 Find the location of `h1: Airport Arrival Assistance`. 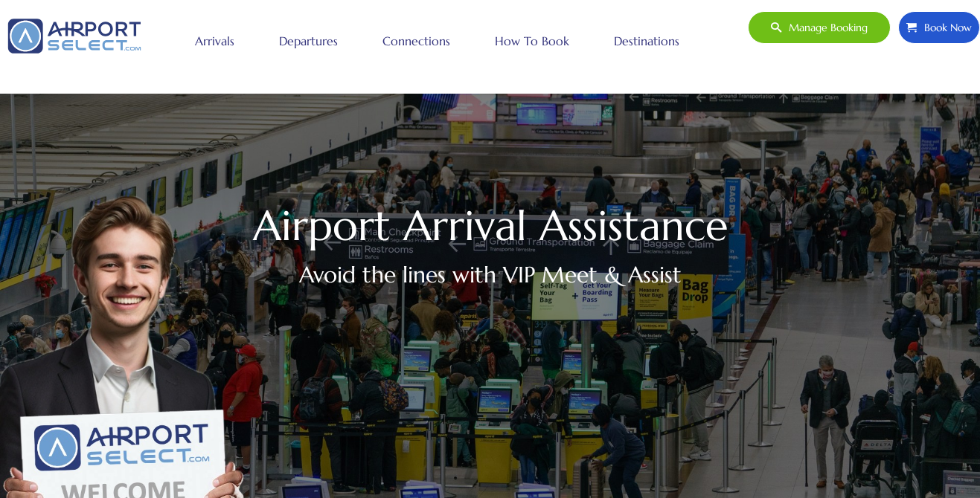

h1: Airport Arrival Assistance is located at coordinates (490, 226).